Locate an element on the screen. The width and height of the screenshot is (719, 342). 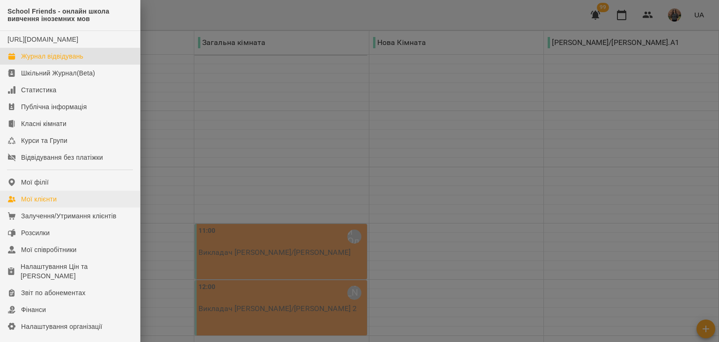
div: Класні кімнати is located at coordinates (44, 124).